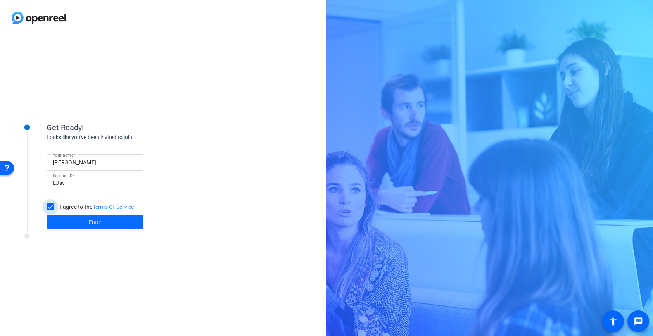  I want to click on mat-label: Your name, so click(63, 155).